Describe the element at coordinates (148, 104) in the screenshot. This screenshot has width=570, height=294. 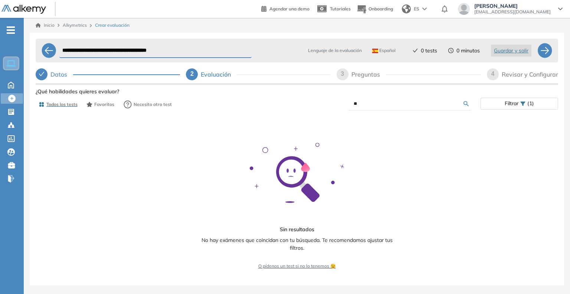
I see `button: Necesito otro test` at that location.